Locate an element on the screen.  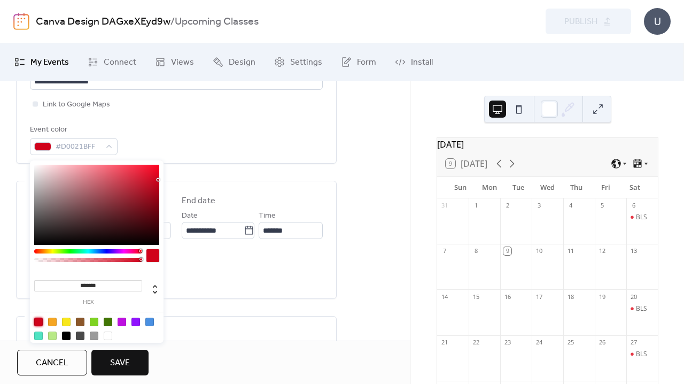
span: Link to Google Maps is located at coordinates (76, 105).